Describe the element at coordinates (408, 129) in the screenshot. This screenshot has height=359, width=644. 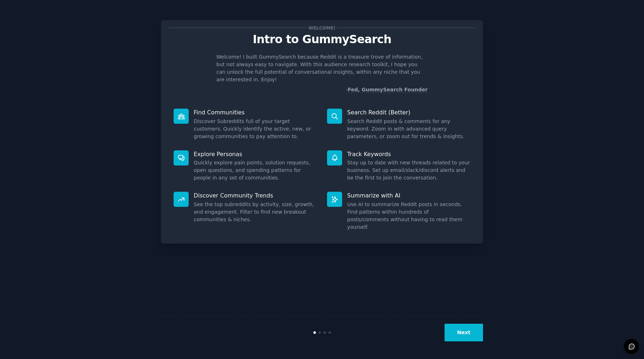
I see `dd: Search Reddit posts & comments for any keyword. Zoom in with advanced query parameters, or zoom o...` at that location.